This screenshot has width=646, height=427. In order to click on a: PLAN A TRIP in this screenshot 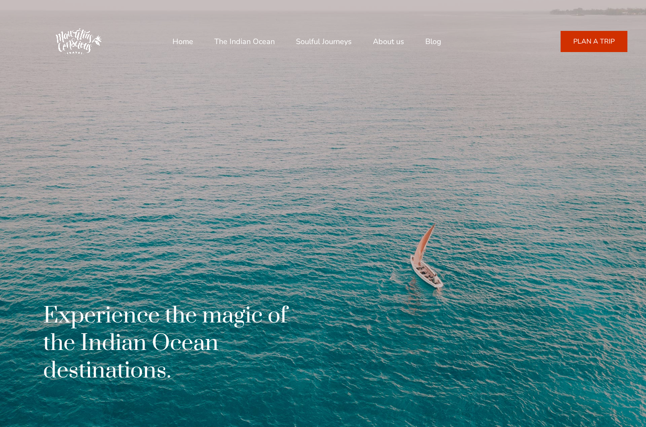, I will do `click(594, 41)`.